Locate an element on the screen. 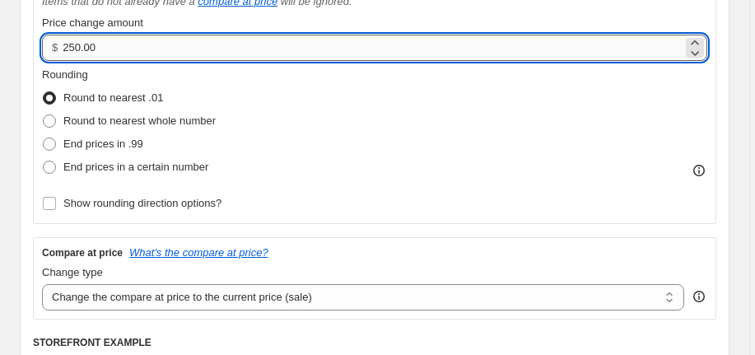 This screenshot has width=755, height=355. span: Change type is located at coordinates (72, 272).